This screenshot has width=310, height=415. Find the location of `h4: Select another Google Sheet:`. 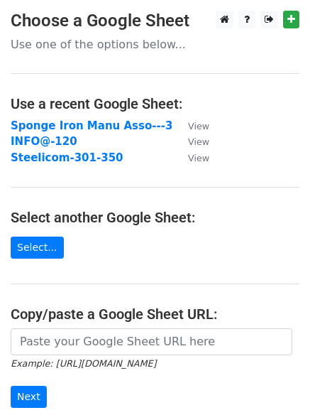

h4: Select another Google Sheet: is located at coordinates (155, 217).